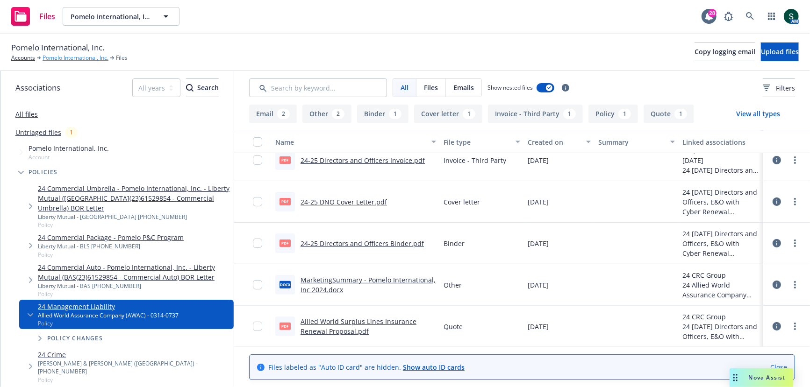 The image size is (810, 387). Describe the element at coordinates (767, 377) in the screenshot. I see `span: Nova Assist` at that location.